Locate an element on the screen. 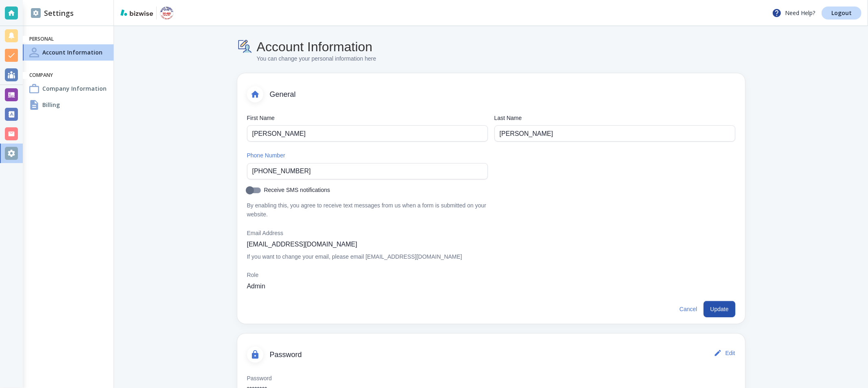  a: Account InformationAccount Information is located at coordinates (68, 53).